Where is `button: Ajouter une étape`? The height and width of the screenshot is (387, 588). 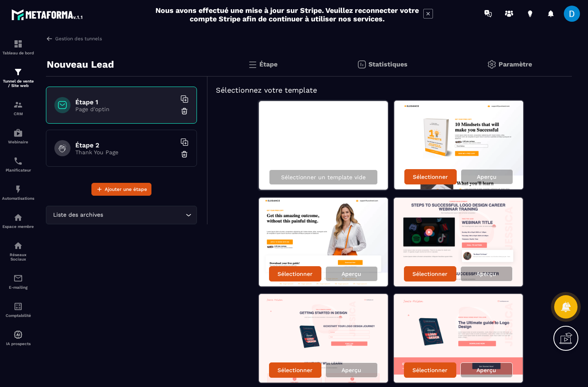
button: Ajouter une étape is located at coordinates (121, 189).